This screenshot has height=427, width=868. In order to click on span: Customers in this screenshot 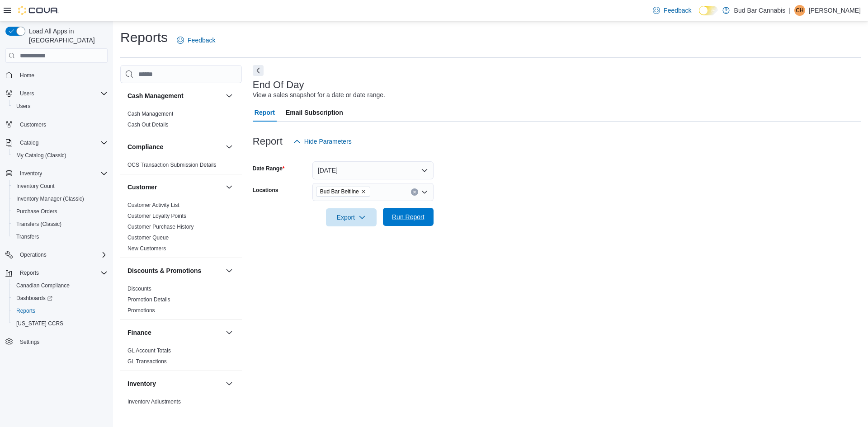, I will do `click(62, 124)`.